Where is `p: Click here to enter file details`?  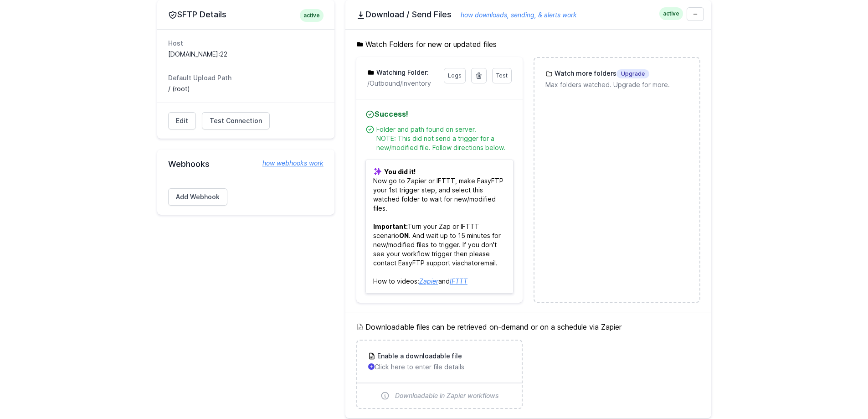
p: Click here to enter file details is located at coordinates (439, 367).